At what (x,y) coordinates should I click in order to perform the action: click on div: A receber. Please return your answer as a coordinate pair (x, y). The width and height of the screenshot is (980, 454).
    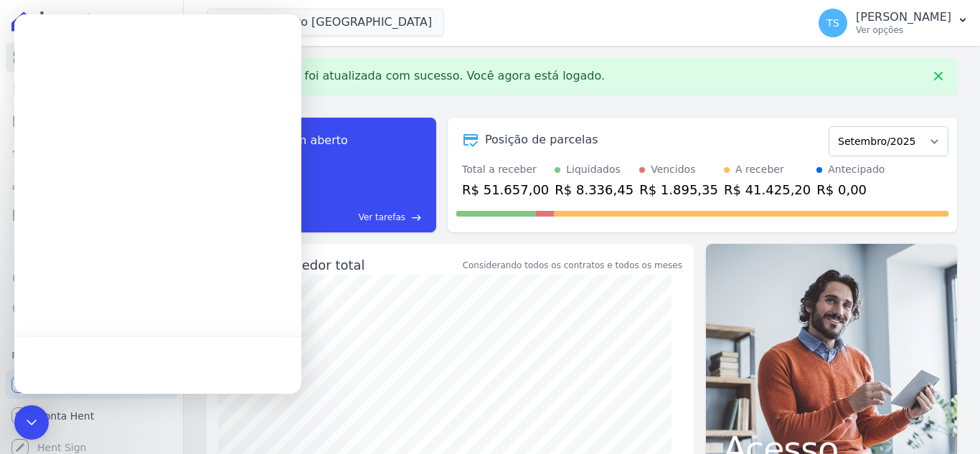
    Looking at the image, I should click on (759, 169).